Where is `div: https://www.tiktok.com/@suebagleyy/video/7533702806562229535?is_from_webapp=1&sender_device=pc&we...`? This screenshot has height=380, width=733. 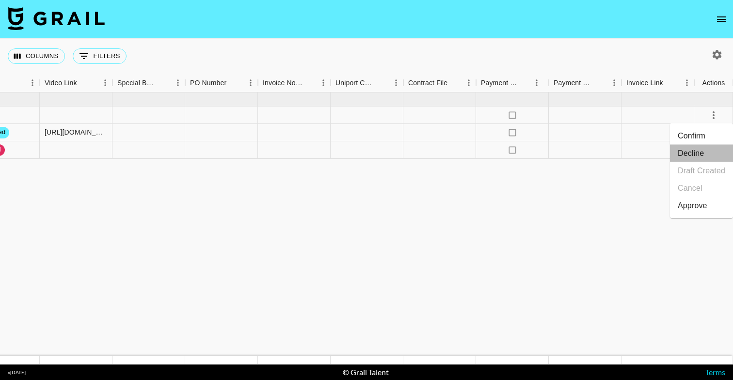
div: https://www.tiktok.com/@suebagleyy/video/7533702806562229535?is_from_webapp=1&sender_device=pc&we... is located at coordinates (76, 132).